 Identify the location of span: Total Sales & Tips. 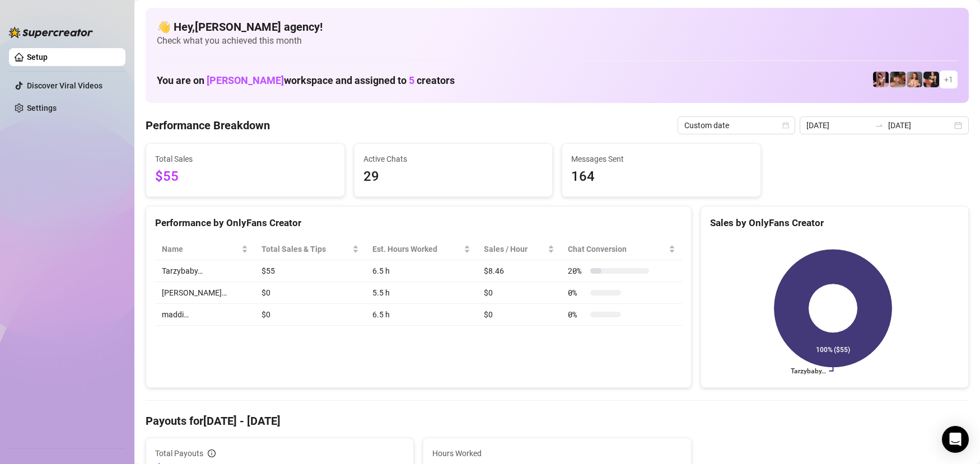
(306, 249).